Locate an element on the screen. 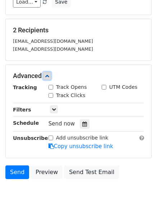 The height and width of the screenshot is (210, 157). a: Copy unsubscribe link is located at coordinates (81, 146).